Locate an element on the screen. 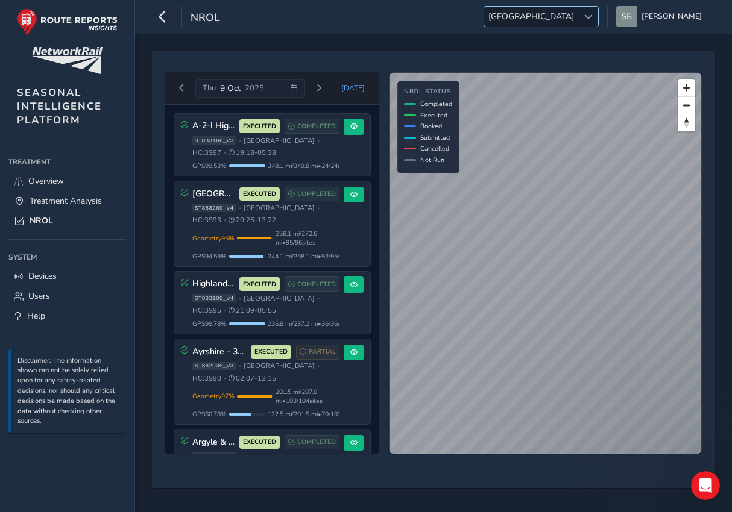  span: Executed is located at coordinates (433, 115).